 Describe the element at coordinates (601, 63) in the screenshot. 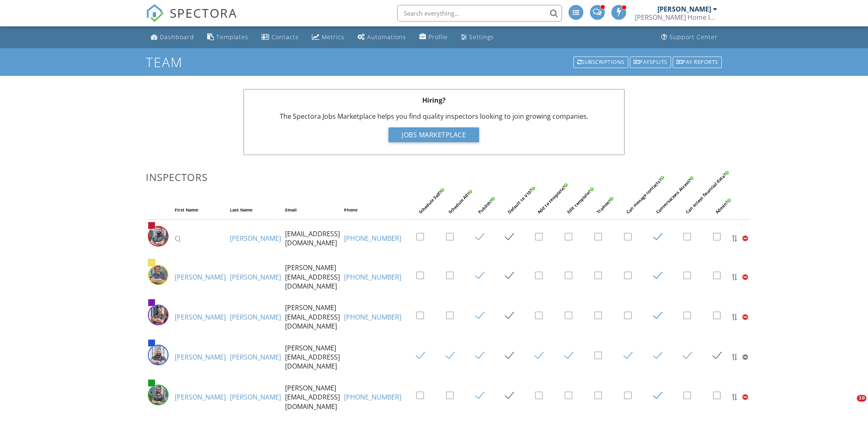

I see `a: Subscriptions` at that location.